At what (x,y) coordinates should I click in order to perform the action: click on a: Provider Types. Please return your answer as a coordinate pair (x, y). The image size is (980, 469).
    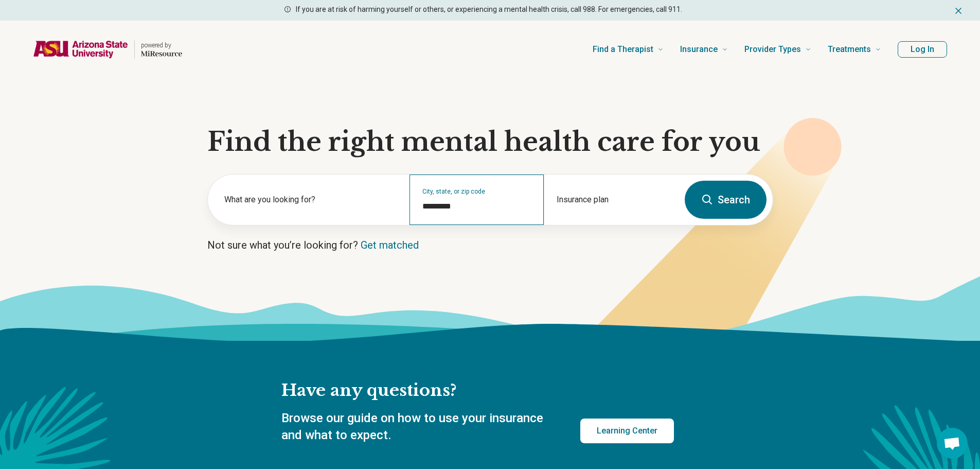
    Looking at the image, I should click on (778, 50).